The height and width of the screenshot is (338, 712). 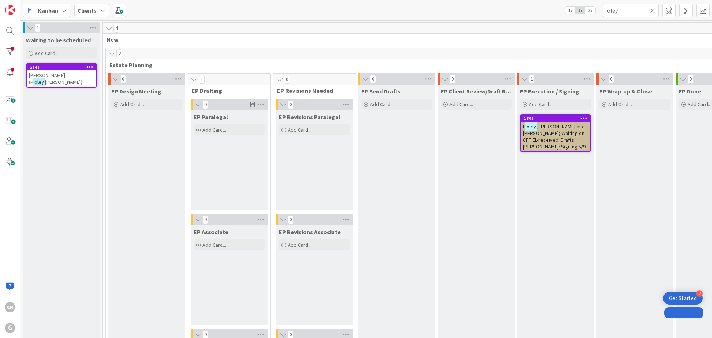 What do you see at coordinates (48, 10) in the screenshot?
I see `span: Kanban` at bounding box center [48, 10].